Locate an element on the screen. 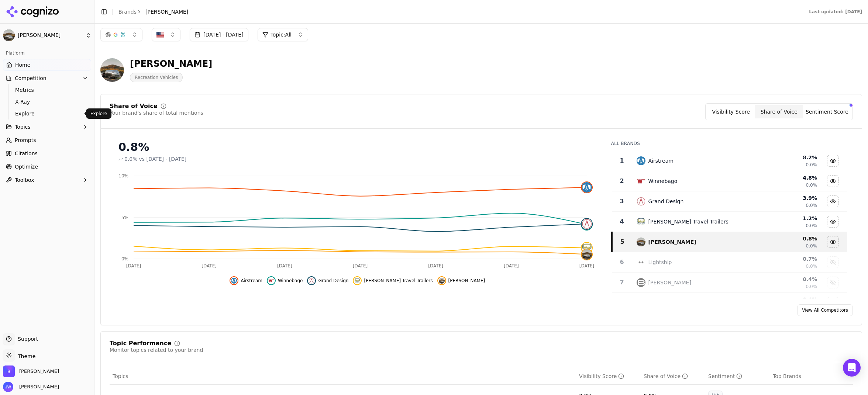  span: Winnebago is located at coordinates (290, 281).